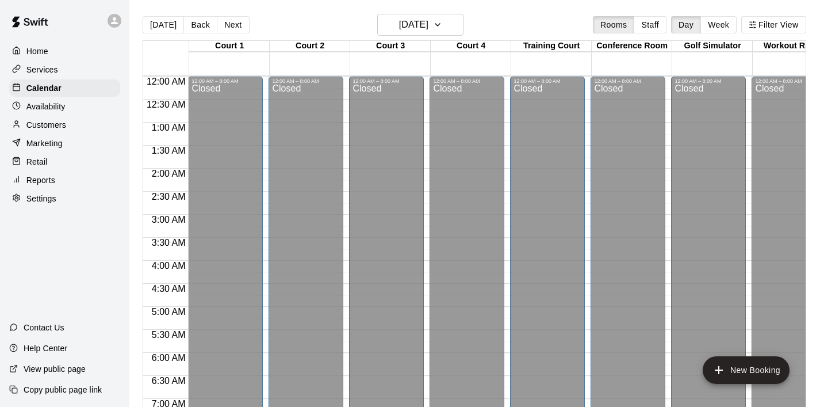 The height and width of the screenshot is (407, 820). I want to click on div: Court 1, so click(229, 46).